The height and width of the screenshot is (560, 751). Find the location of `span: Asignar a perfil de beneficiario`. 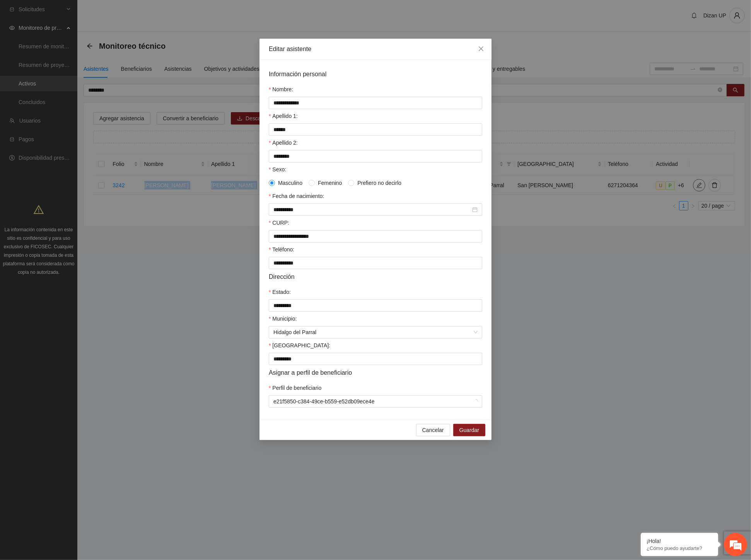

span: Asignar a perfil de beneficiario is located at coordinates (310, 372).